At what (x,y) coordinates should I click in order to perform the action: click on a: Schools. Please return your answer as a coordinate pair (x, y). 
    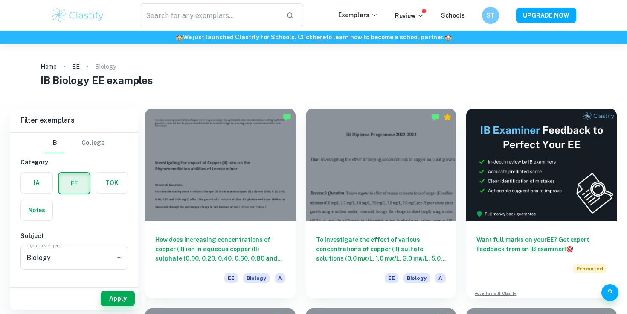
    Looking at the image, I should click on (453, 15).